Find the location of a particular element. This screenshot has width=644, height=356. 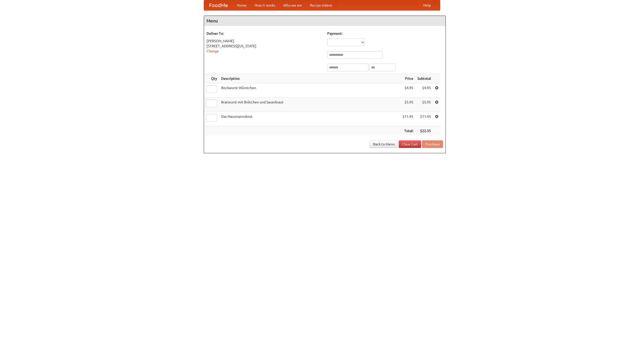

a: Who we are is located at coordinates (292, 5).